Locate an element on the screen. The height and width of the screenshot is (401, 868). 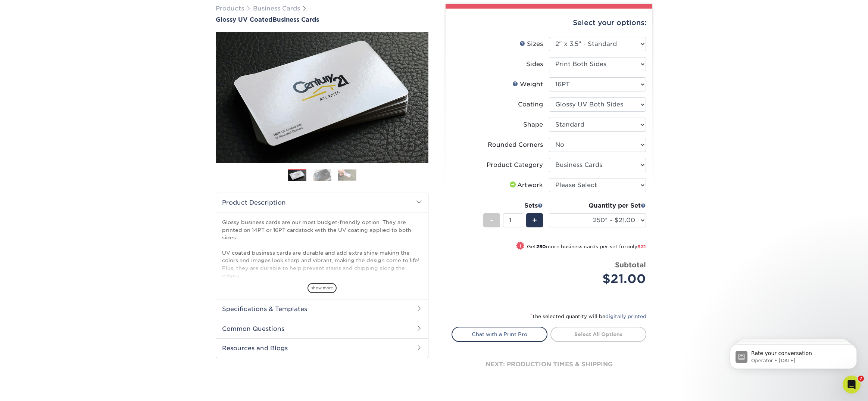
span: only is located at coordinates (636, 246).